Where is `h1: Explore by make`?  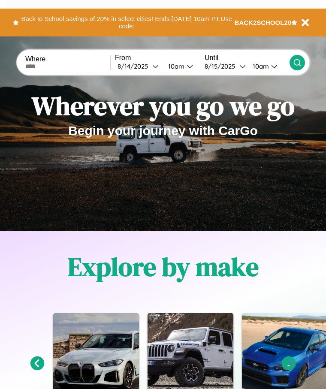
h1: Explore by make is located at coordinates (163, 267).